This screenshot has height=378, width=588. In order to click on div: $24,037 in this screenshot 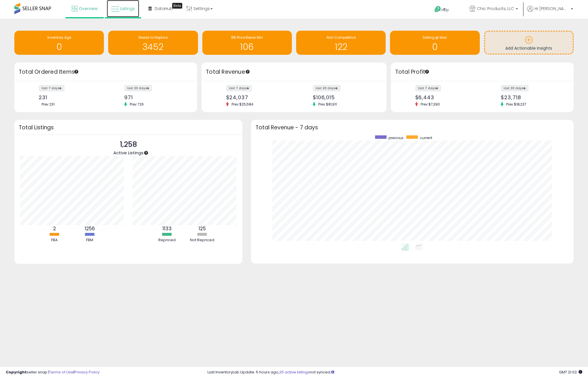, I will do `click(258, 97)`.